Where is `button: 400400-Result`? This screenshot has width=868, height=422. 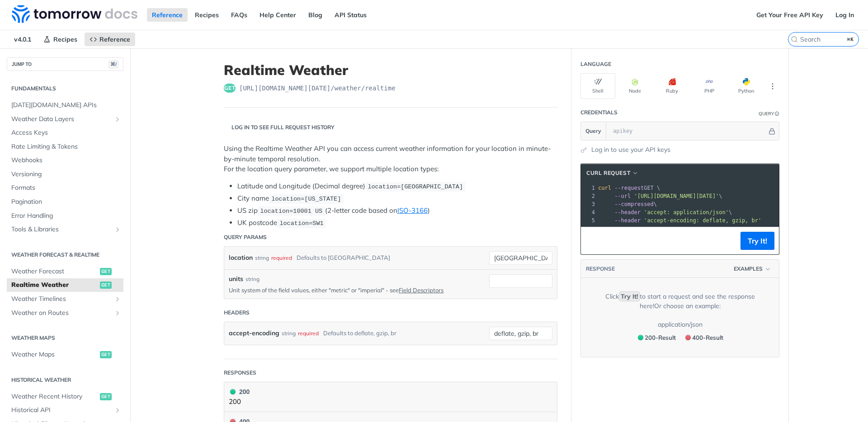
button: 400400-Result is located at coordinates (704, 338).